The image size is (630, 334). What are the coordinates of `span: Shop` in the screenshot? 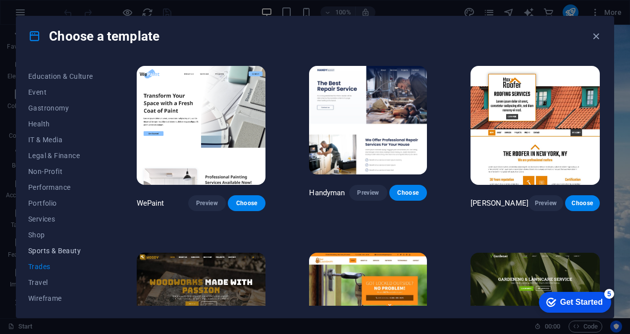 It's located at (60, 235).